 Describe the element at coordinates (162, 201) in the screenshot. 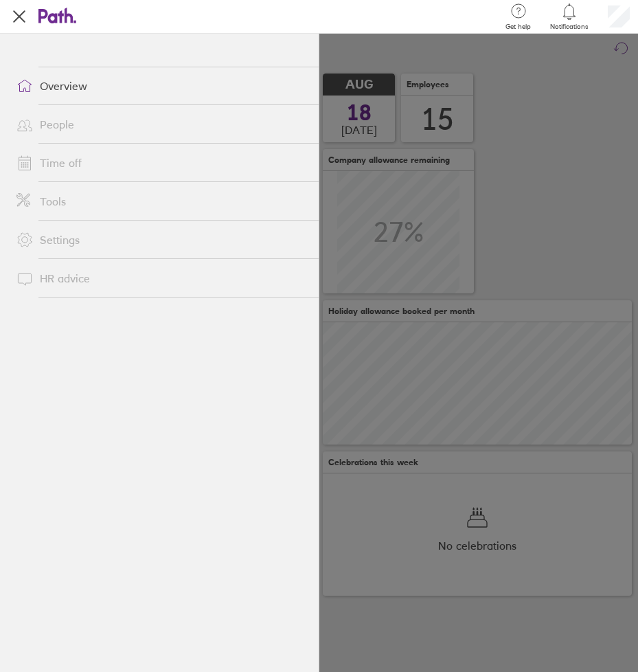

I see `a: Tools` at that location.